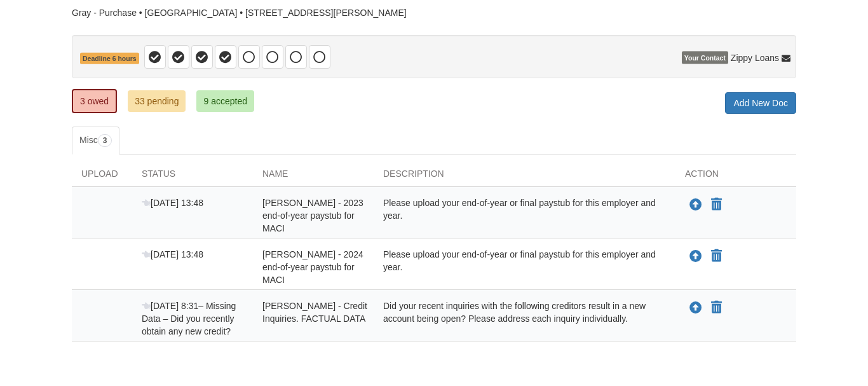 This screenshot has height=386, width=868. What do you see at coordinates (109, 59) in the screenshot?
I see `span: Deadline 6 hours` at bounding box center [109, 59].